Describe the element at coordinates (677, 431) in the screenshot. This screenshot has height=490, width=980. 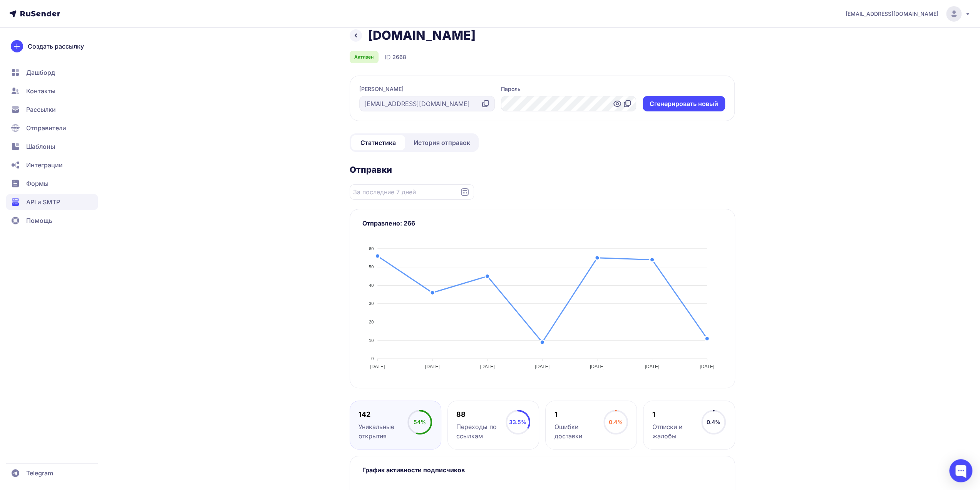
I see `div: Отписки и жалобы` at that location.